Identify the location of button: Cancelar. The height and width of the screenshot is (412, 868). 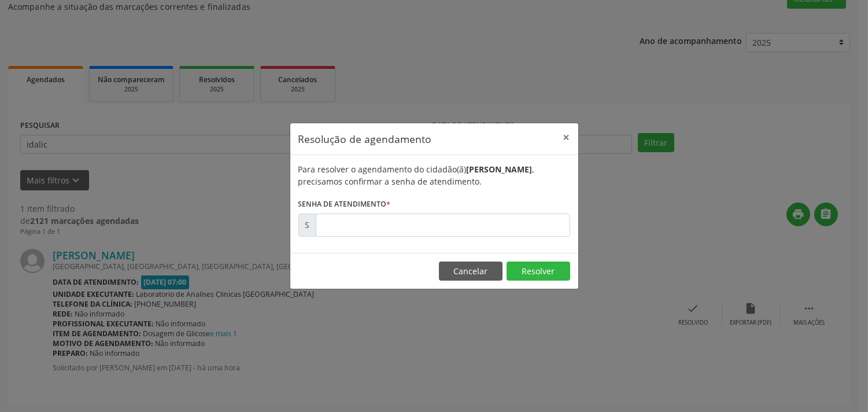
(471, 271).